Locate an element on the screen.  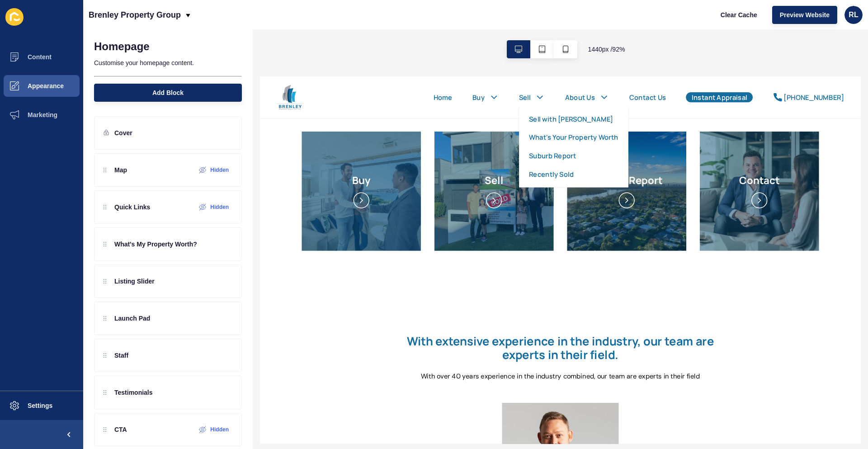
a: About Us is located at coordinates (347, 23).